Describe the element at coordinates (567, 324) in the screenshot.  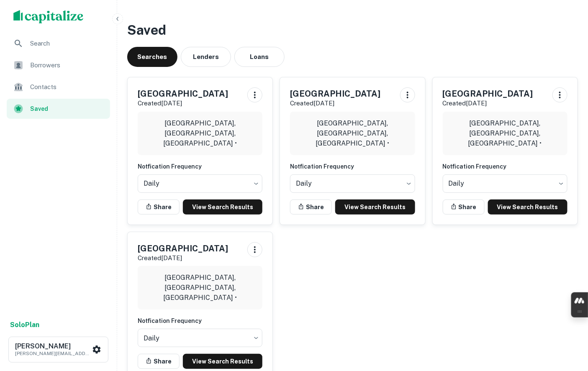
I see `div: Chat Widget` at that location.